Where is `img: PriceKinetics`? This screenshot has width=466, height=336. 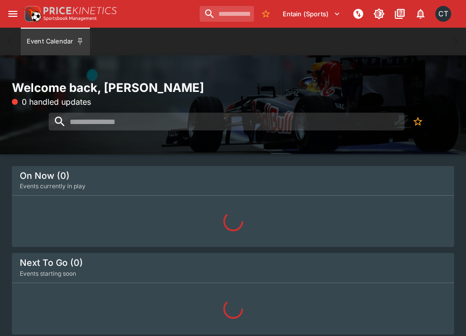
img: PriceKinetics is located at coordinates (80, 10).